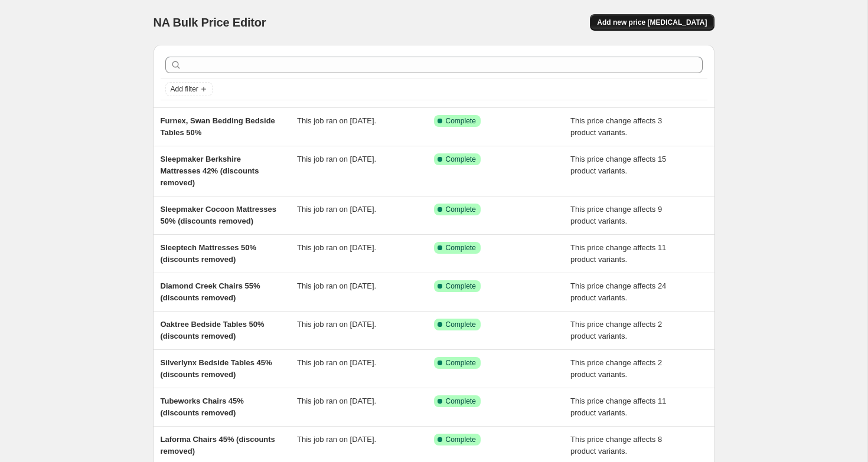  I want to click on span: This price change affects 3 product variants., so click(616, 126).